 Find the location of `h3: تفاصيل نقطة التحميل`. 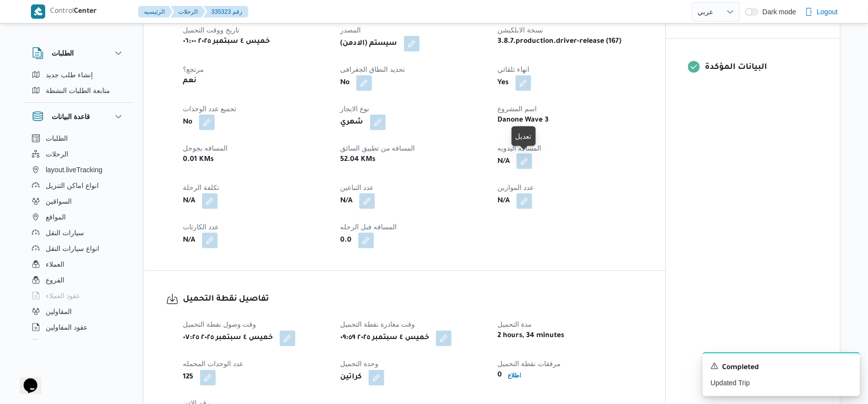

h3: تفاصيل نقطة التحميل is located at coordinates (413, 299).